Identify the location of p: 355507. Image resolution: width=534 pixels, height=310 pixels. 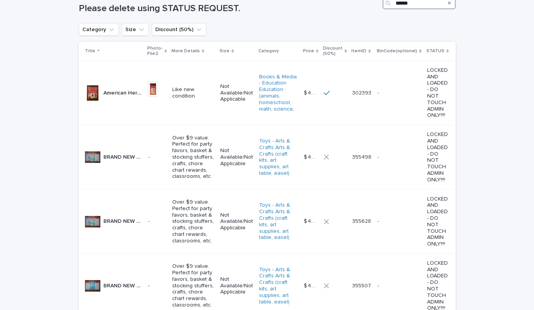
(362, 285).